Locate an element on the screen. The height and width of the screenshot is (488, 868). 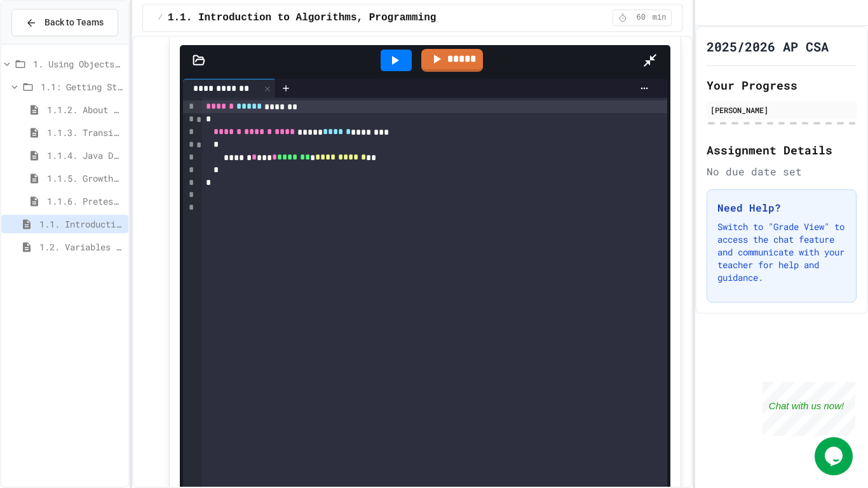
button: Back to Teams is located at coordinates (65, 22).